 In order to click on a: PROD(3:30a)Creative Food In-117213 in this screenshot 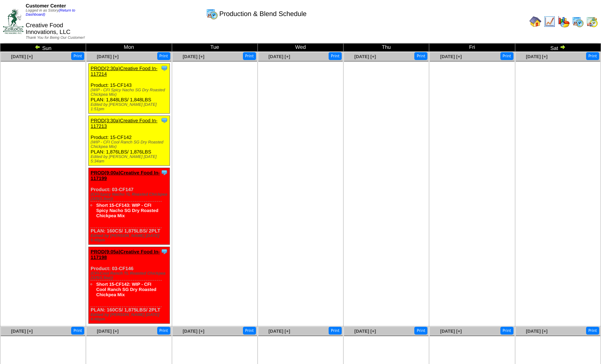, I will do `click(124, 123)`.